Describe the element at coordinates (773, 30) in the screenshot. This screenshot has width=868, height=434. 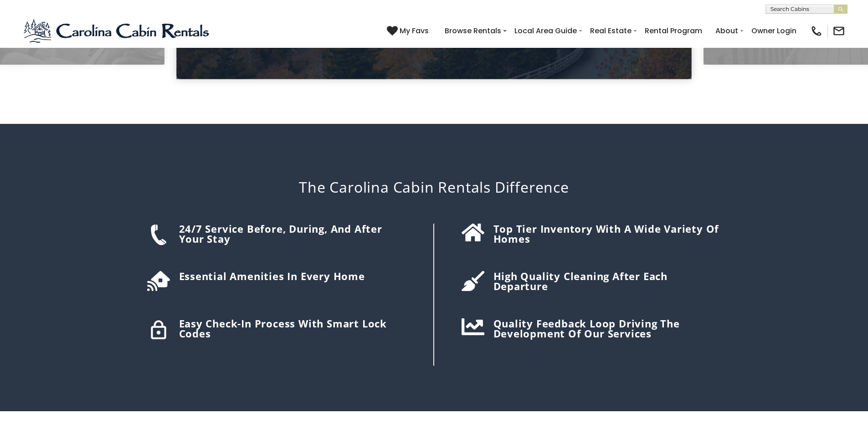
I see `a: Owner Login` at that location.